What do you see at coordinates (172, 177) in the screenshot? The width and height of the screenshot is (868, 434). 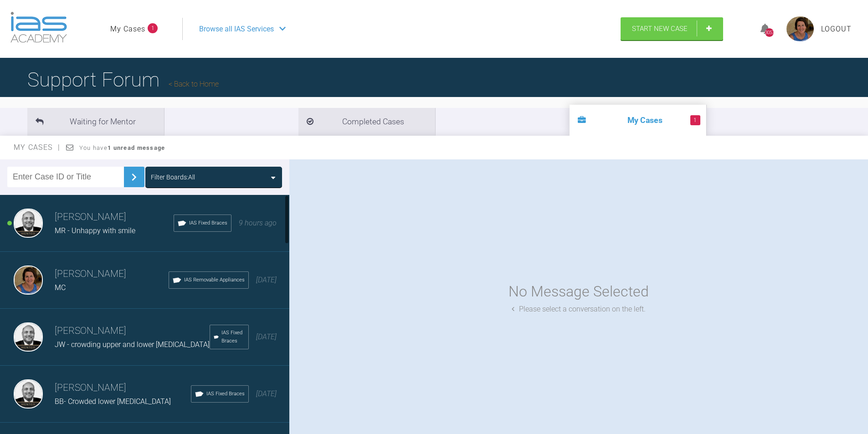 I see `div: Filter Boards: All` at bounding box center [172, 177].